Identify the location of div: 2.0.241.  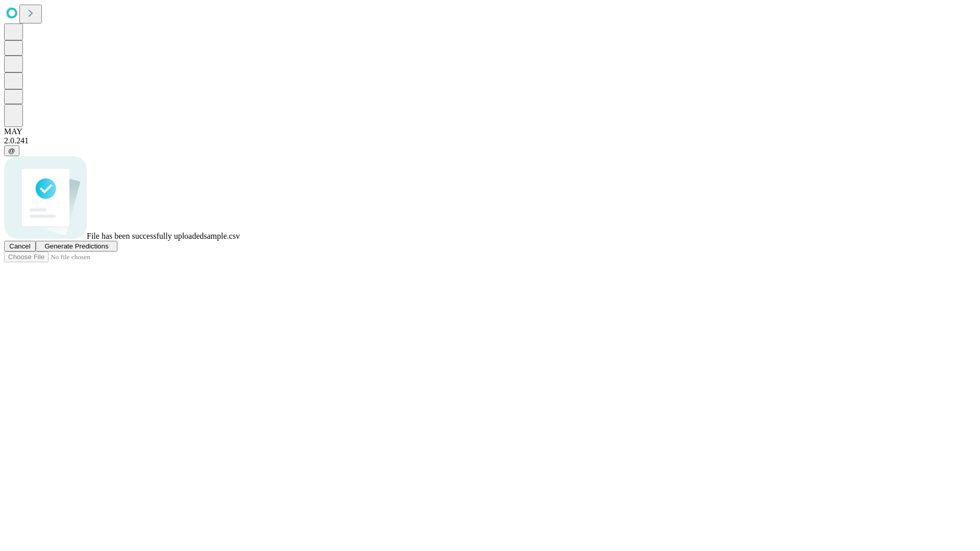
(490, 141).